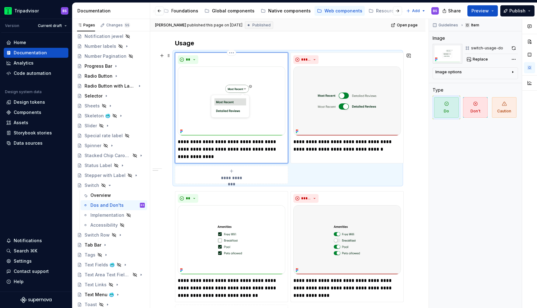 This screenshot has width=537, height=308. Describe the element at coordinates (105, 175) in the screenshot. I see `div: Stepper with Label` at that location.